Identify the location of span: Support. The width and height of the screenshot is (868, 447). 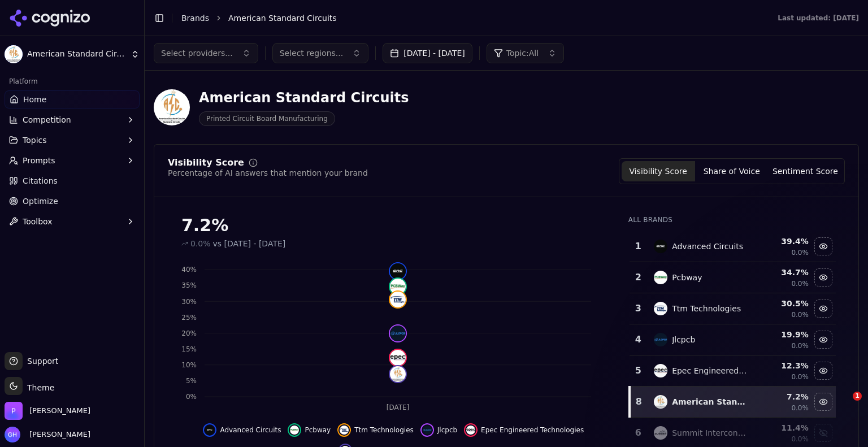
(40, 362).